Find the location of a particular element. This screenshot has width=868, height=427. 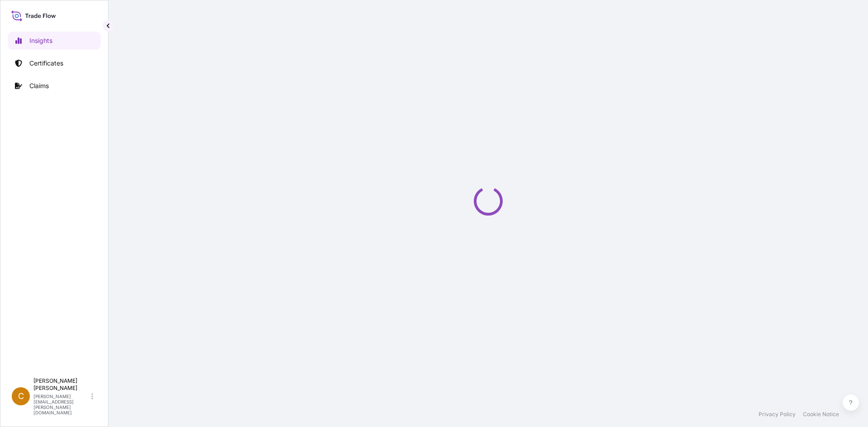

p: Privacy Policy is located at coordinates (777, 415).